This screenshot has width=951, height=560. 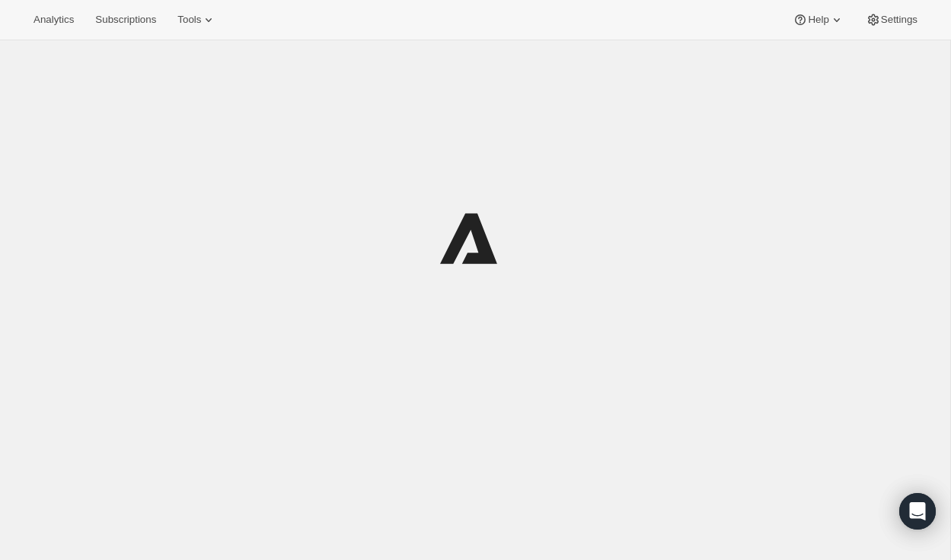 What do you see at coordinates (899, 20) in the screenshot?
I see `span: Settings` at bounding box center [899, 20].